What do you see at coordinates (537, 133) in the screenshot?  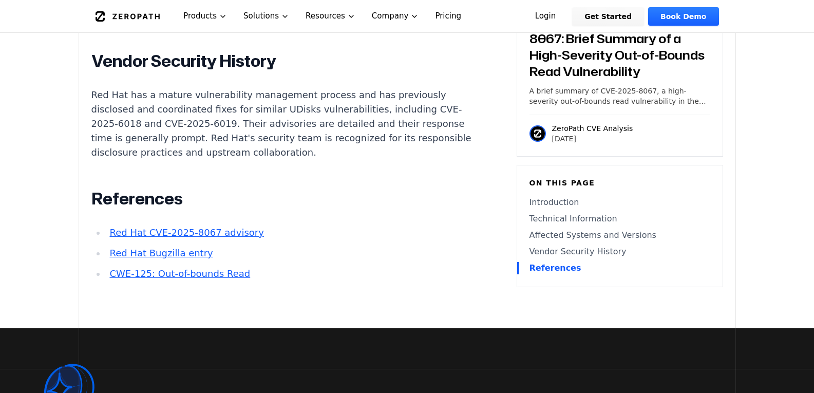 I see `img: ZeroPath CVE Analysis` at bounding box center [537, 133].